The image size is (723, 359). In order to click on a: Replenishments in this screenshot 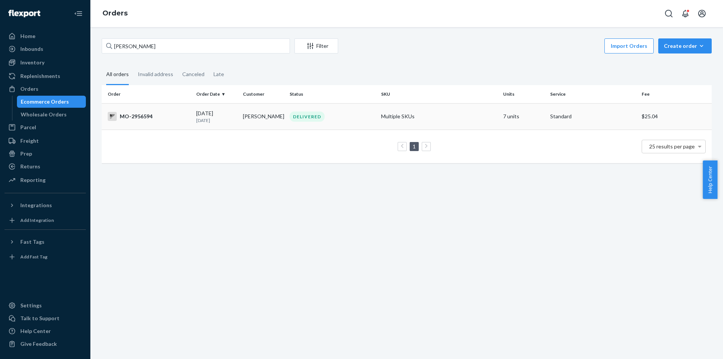, I will do `click(45, 76)`.